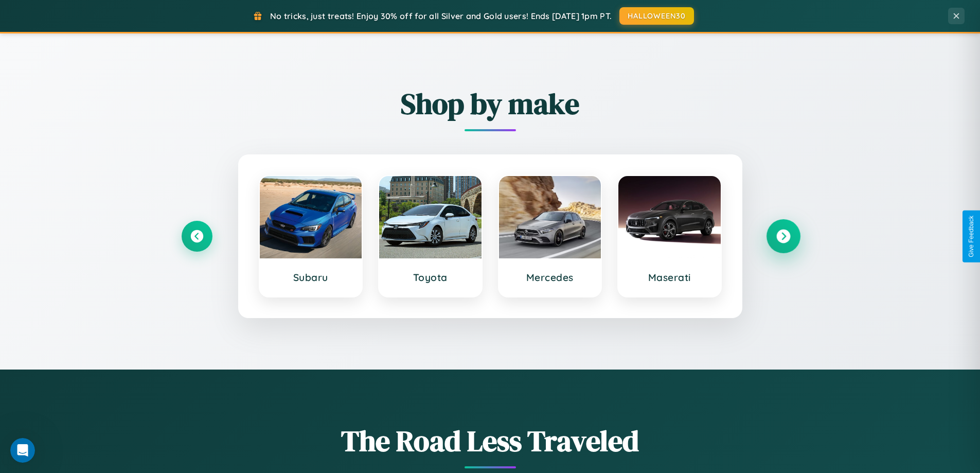 This screenshot has height=473, width=980. Describe the element at coordinates (550, 278) in the screenshot. I see `h3: Mercedes` at that location.